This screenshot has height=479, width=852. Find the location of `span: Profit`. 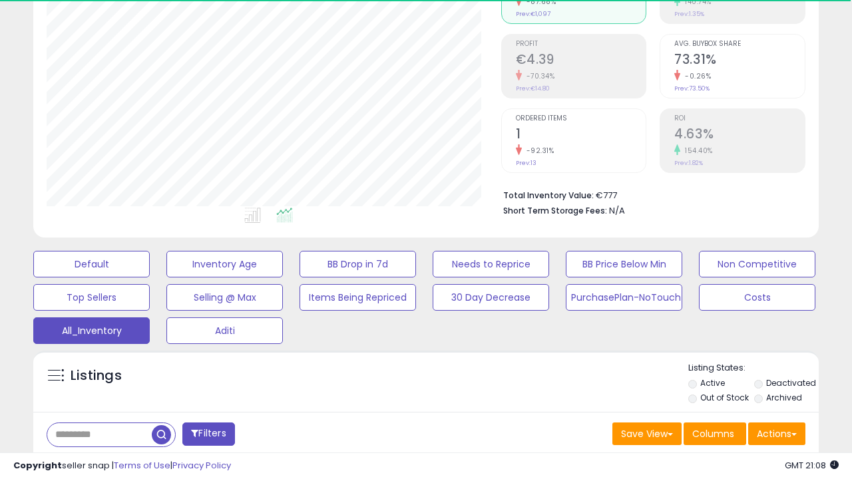

span: Profit is located at coordinates (581, 44).